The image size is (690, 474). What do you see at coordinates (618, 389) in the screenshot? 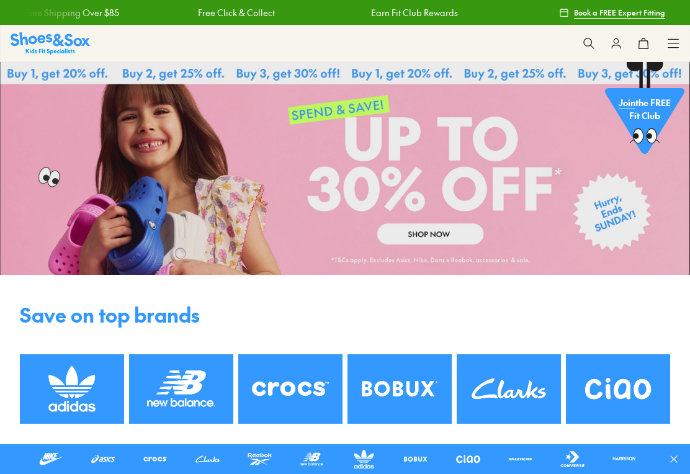
I see `img: SNS_WEBASSETS_1280x984__Brand_11_42afe9cd-2f1f-4080-b932-0c5a1492f76f.png` at bounding box center [618, 389].